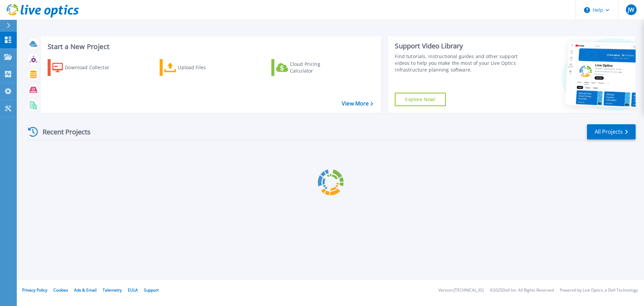 Image resolution: width=644 pixels, height=306 pixels. What do you see at coordinates (151, 290) in the screenshot?
I see `a: Support` at bounding box center [151, 290].